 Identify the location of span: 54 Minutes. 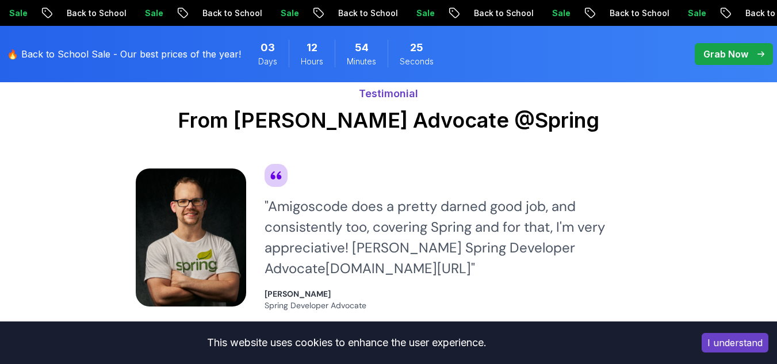
(362, 48).